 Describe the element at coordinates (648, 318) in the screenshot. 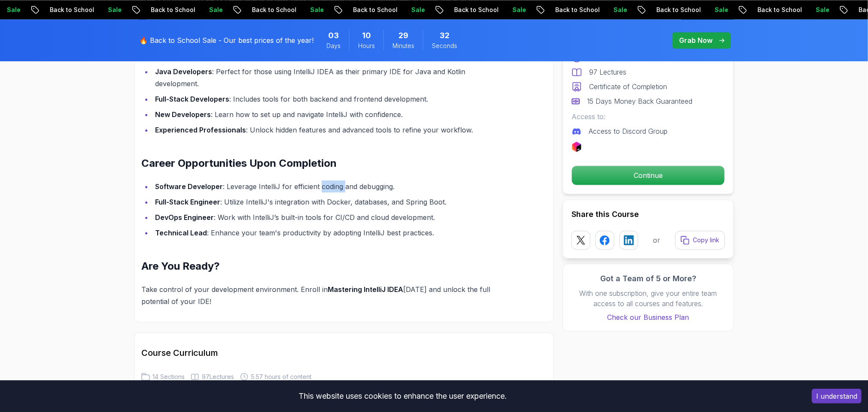

I see `a: Check our Business Plan` at that location.